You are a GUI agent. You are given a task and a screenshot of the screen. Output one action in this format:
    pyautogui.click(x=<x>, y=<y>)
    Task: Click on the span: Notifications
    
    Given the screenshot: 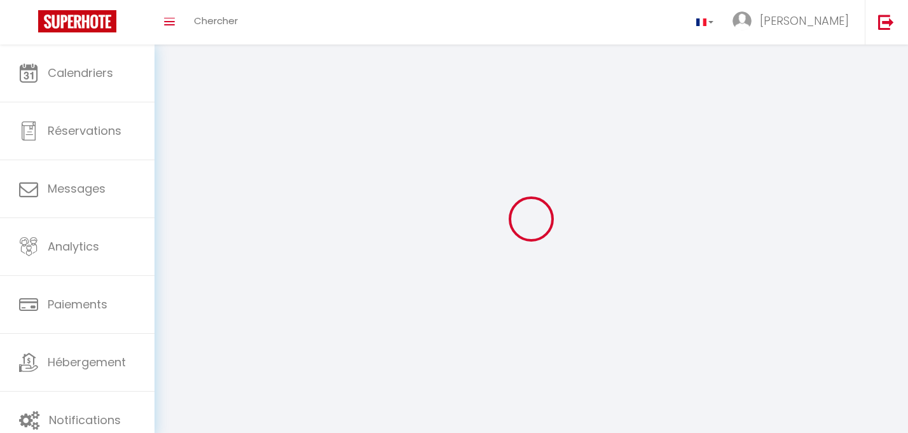 What is the action you would take?
    pyautogui.click(x=85, y=420)
    